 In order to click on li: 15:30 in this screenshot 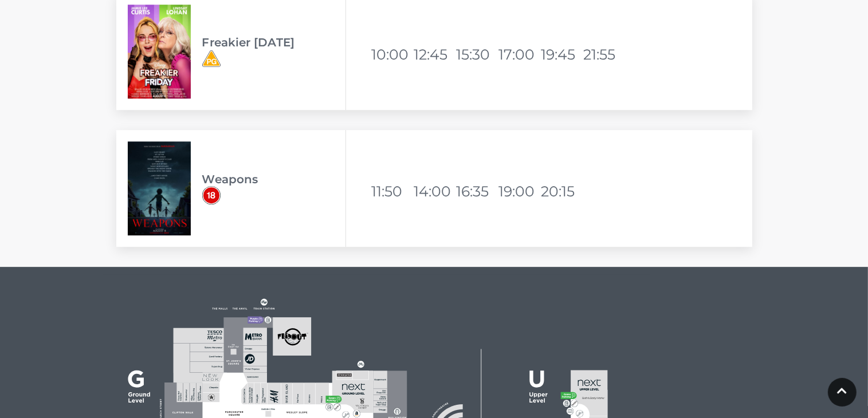, I will do `click(476, 54)`.